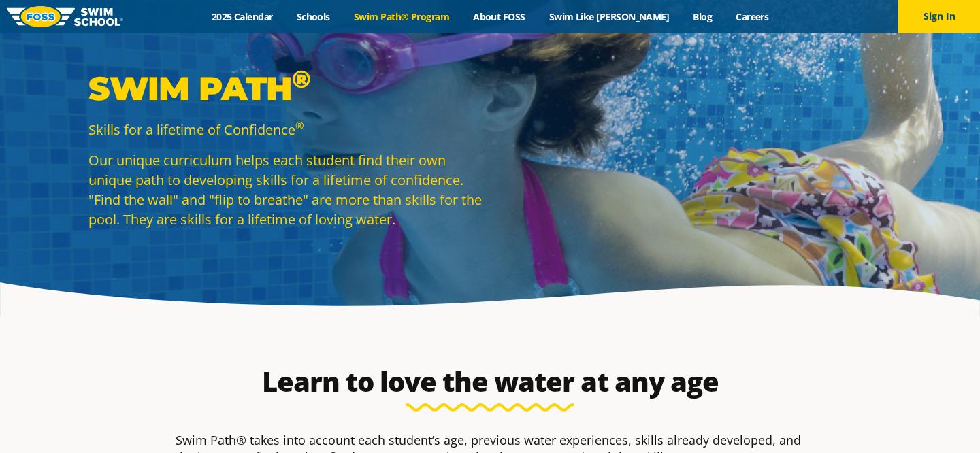 Image resolution: width=980 pixels, height=453 pixels. Describe the element at coordinates (286, 190) in the screenshot. I see `p: Our unique curriculum helps each student find their own unique path to developing skills for a li...` at that location.